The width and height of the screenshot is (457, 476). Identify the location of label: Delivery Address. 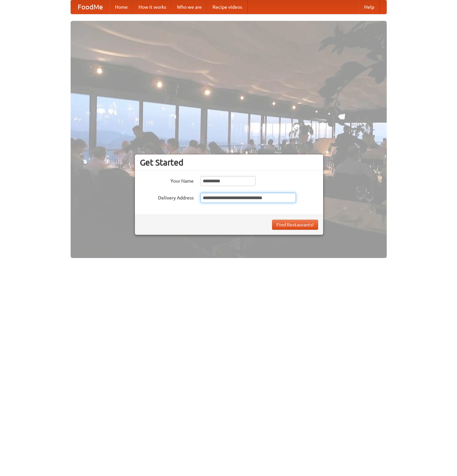
(167, 197).